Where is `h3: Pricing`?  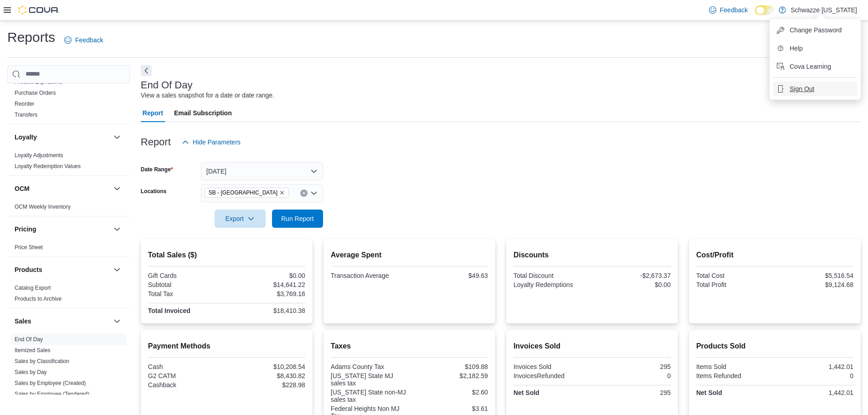
h3: Pricing is located at coordinates (25, 229).